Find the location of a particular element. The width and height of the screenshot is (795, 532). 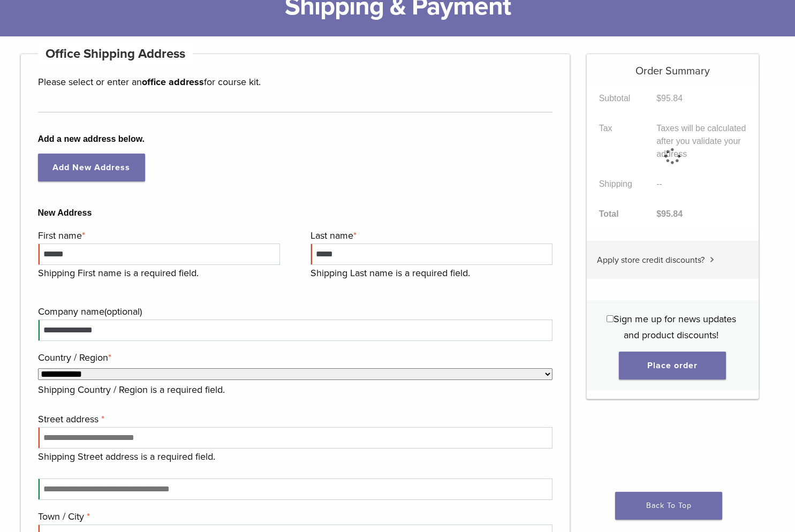

b: New Address is located at coordinates (295, 213).